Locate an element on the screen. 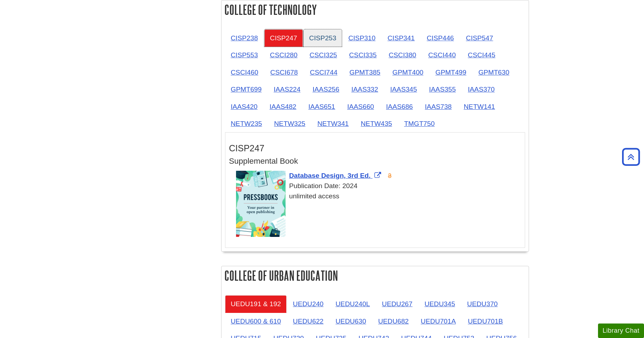 This screenshot has width=644, height=338. a: NETW325 is located at coordinates (290, 123).